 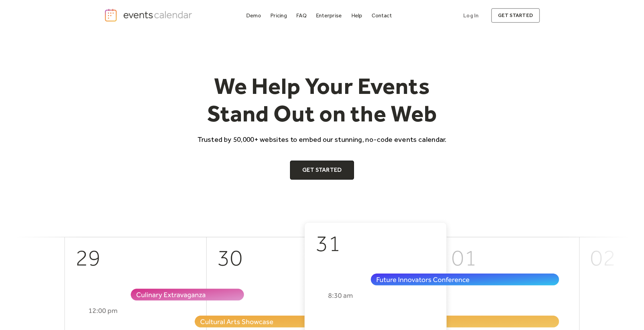 I want to click on div: Help, so click(x=357, y=16).